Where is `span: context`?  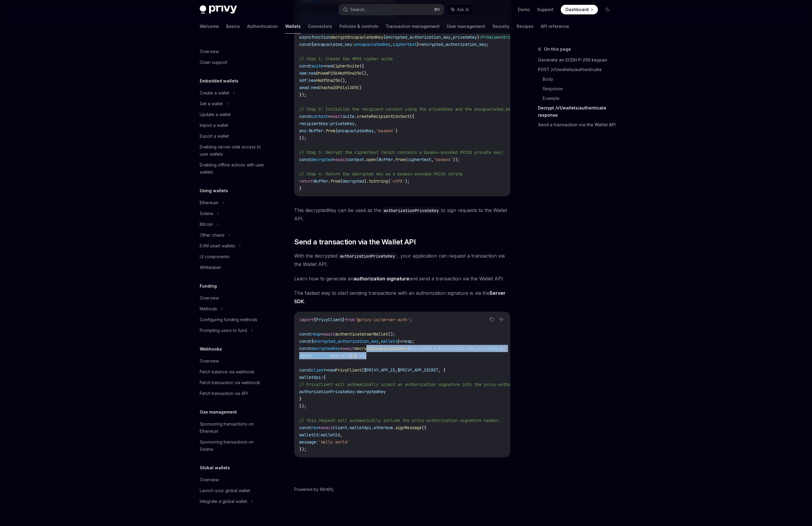
span: context is located at coordinates (320, 117).